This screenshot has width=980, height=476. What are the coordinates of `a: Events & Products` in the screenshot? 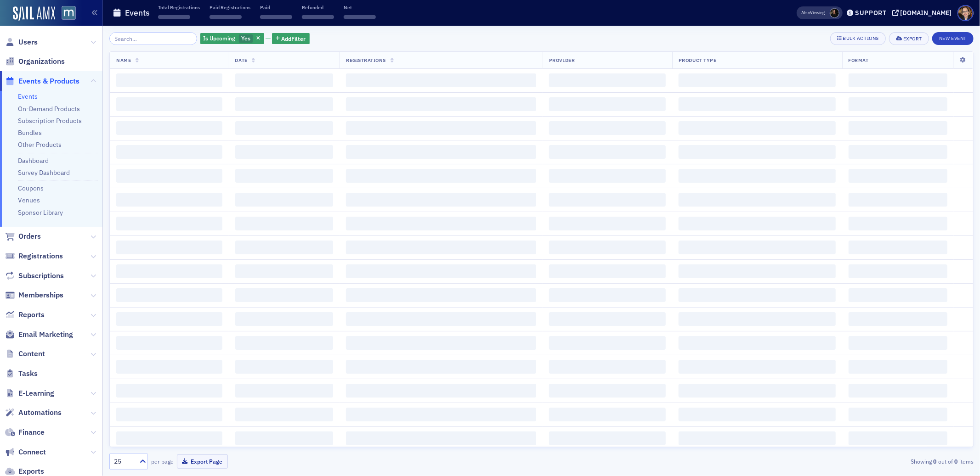 It's located at (42, 81).